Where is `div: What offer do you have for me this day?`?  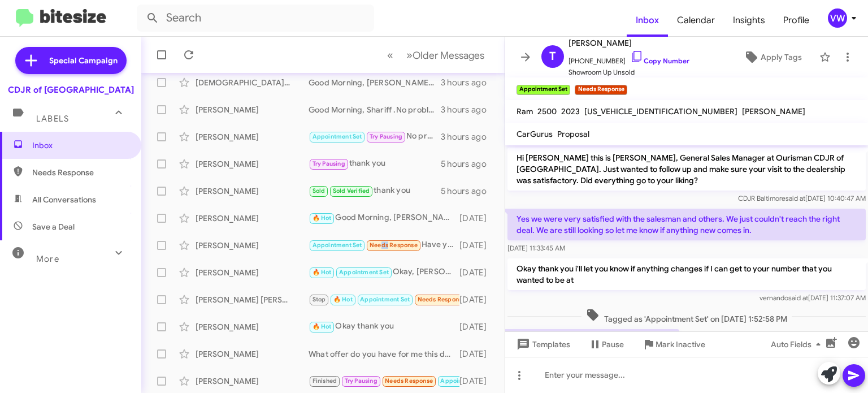 div: What offer do you have for me this day? is located at coordinates (384, 354).